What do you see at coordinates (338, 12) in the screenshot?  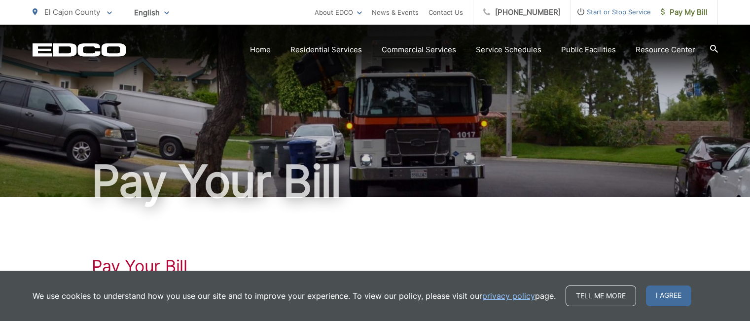 I see `a: About EDCO` at bounding box center [338, 12].